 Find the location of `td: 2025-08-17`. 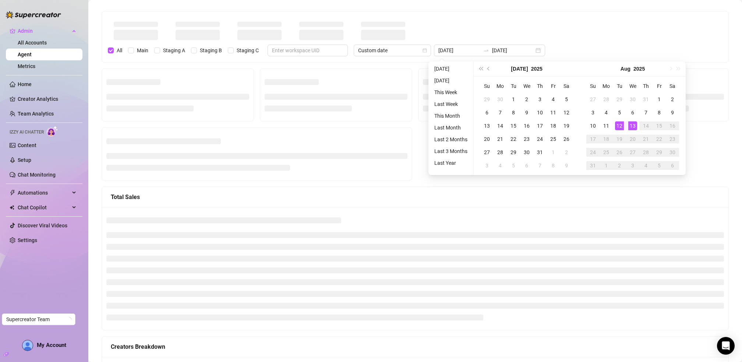

td: 2025-08-17 is located at coordinates (593, 139).